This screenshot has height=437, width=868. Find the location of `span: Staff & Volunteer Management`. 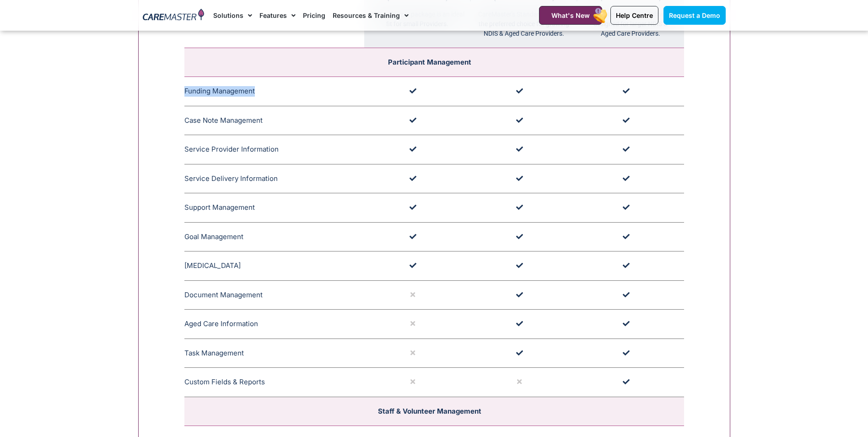

span: Staff & Volunteer Management is located at coordinates (430, 411).